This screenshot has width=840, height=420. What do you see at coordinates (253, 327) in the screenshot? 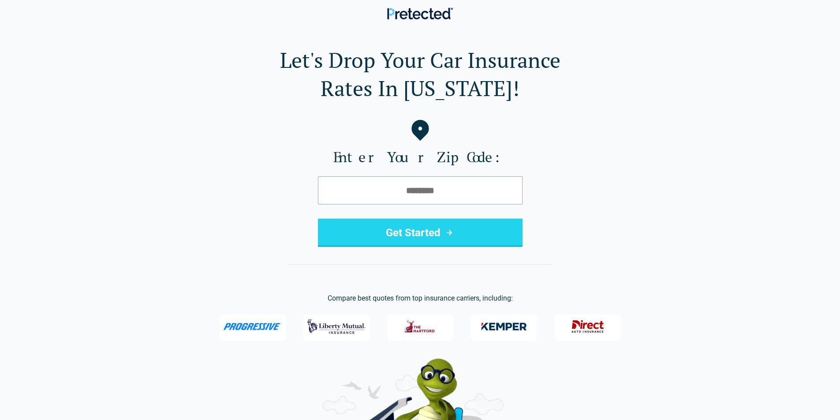
I see `img: Progressive` at bounding box center [253, 327].